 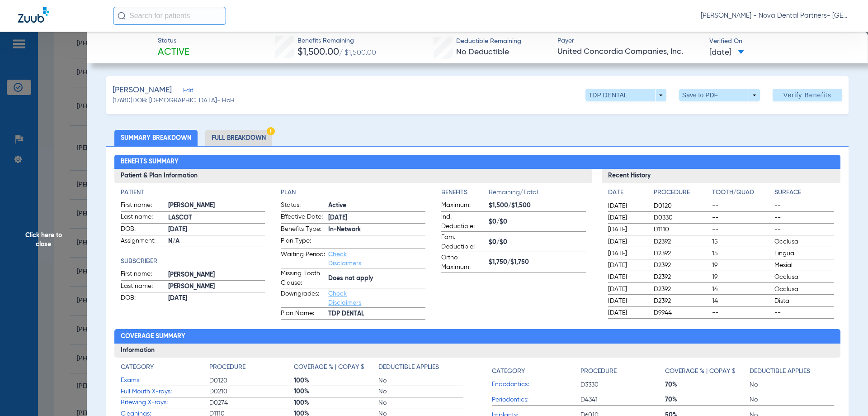 What do you see at coordinates (216, 218) in the screenshot?
I see `span: LASCOT` at bounding box center [216, 218].